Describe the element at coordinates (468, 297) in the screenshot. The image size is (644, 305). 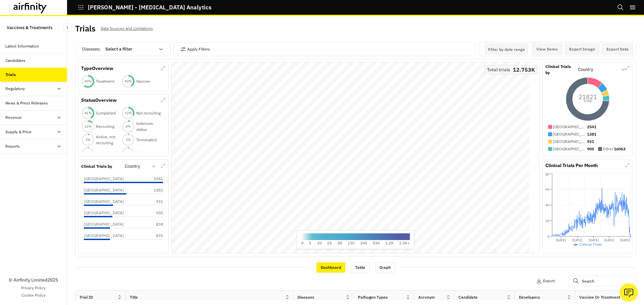
I see `div: Candidate` at that location.